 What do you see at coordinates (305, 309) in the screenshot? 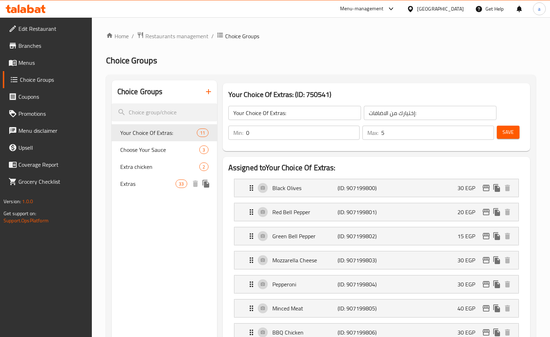
I see `p: Minced Meat` at bounding box center [305, 309].